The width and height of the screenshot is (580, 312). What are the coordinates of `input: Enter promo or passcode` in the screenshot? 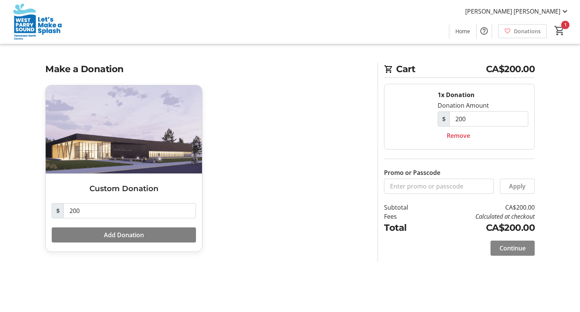 It's located at (439, 186).